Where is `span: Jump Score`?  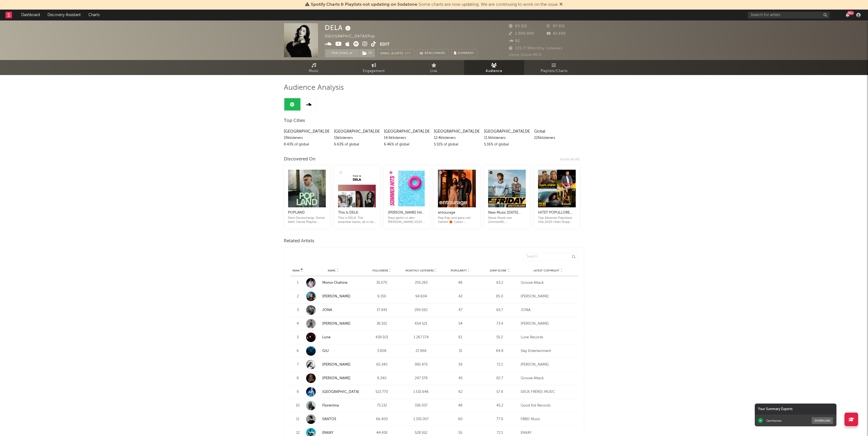 span: Jump Score is located at coordinates (499, 271).